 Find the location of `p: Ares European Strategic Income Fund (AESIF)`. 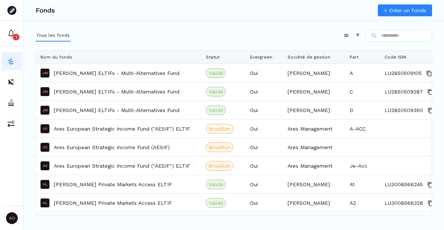

p: Ares European Strategic Income Fund (AESIF) is located at coordinates (112, 148).